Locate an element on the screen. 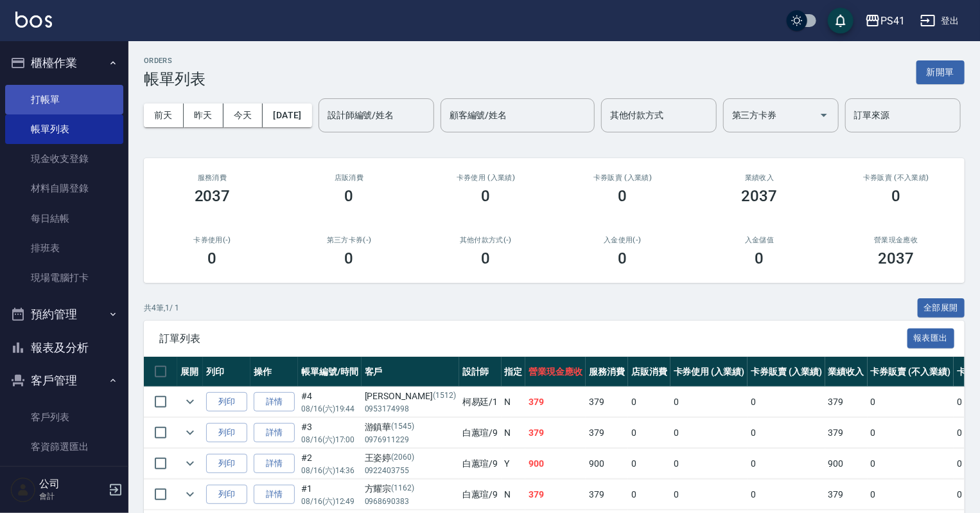 Image resolution: width=980 pixels, height=513 pixels. p: 0968690383 is located at coordinates (410, 501).